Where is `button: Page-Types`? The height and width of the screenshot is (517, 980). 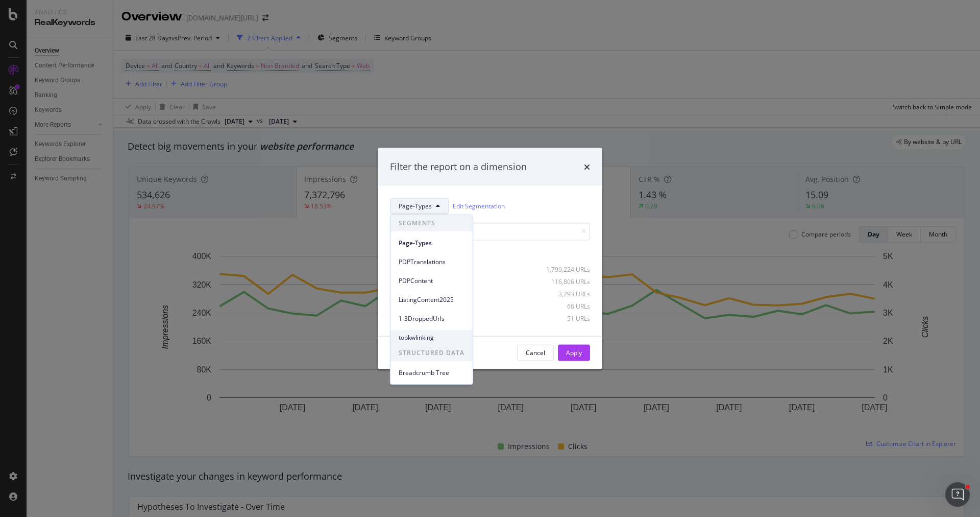
button: Page-Types is located at coordinates (419, 206).